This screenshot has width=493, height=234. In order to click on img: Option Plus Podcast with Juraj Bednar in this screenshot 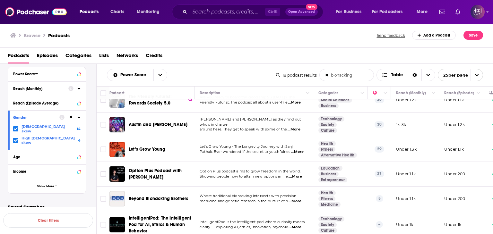, I will do `click(117, 174)`.